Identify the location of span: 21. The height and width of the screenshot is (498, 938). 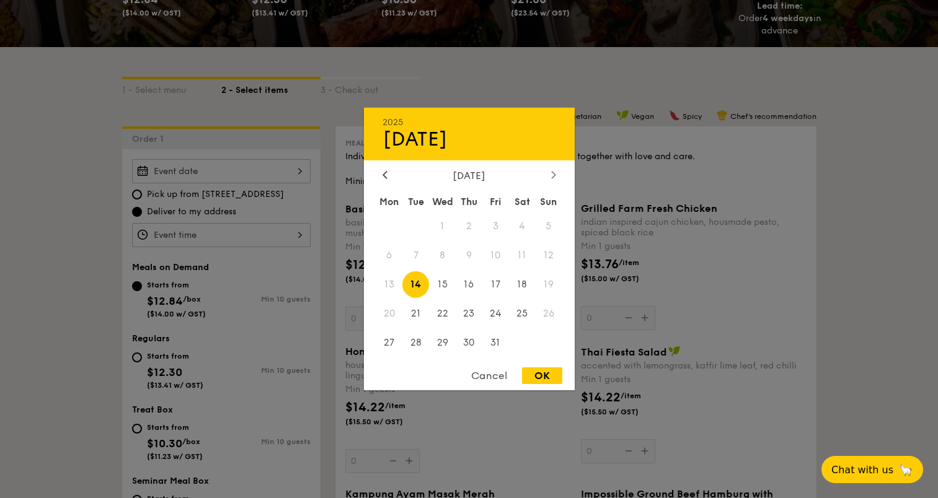
(415, 313).